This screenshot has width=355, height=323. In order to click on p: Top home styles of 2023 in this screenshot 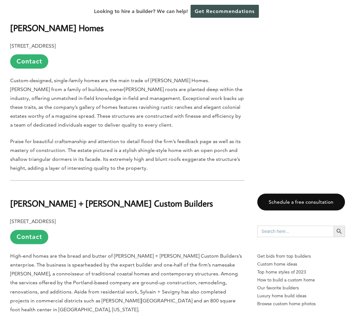, I will do `click(301, 272)`.